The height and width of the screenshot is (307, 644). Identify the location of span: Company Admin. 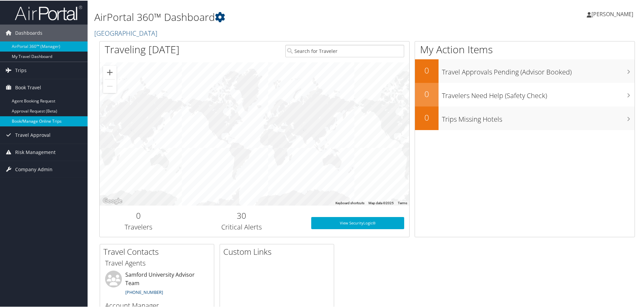
(34, 169).